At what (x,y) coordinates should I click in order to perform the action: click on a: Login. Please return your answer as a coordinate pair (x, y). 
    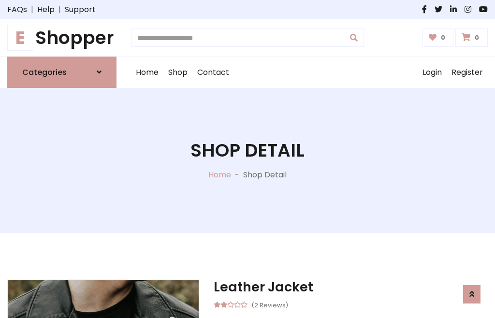
    Looking at the image, I should click on (432, 72).